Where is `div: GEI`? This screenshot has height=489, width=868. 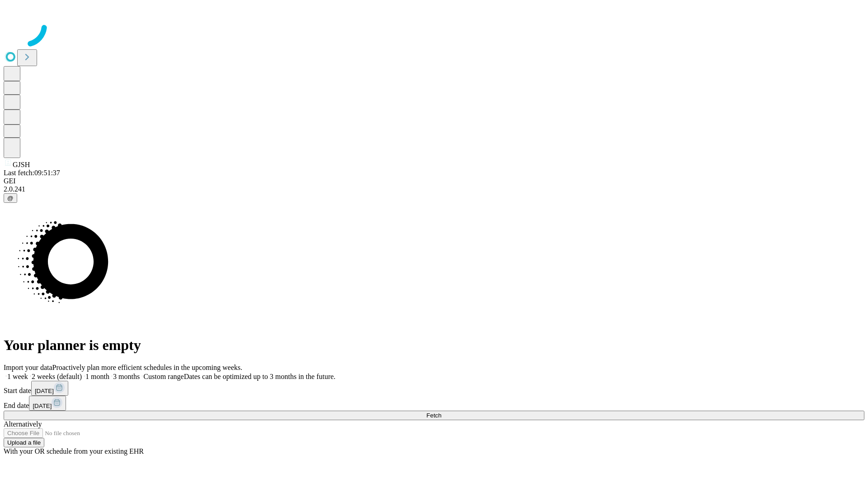
div: GEI is located at coordinates (434, 181).